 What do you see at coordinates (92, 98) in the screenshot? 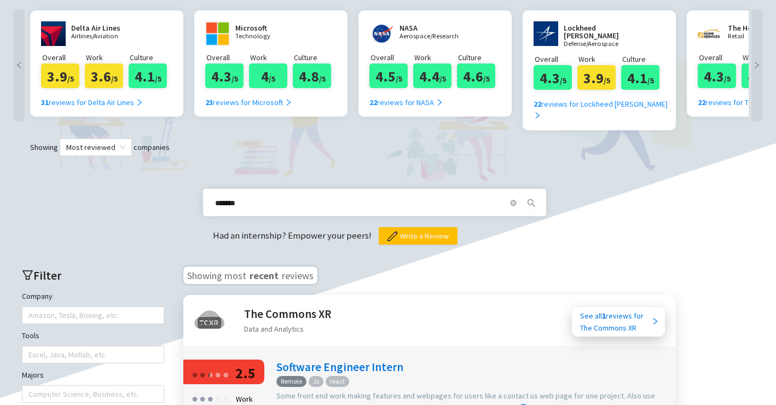
I see `a: 31reviews for Delta Air Lines right` at bounding box center [92, 98].